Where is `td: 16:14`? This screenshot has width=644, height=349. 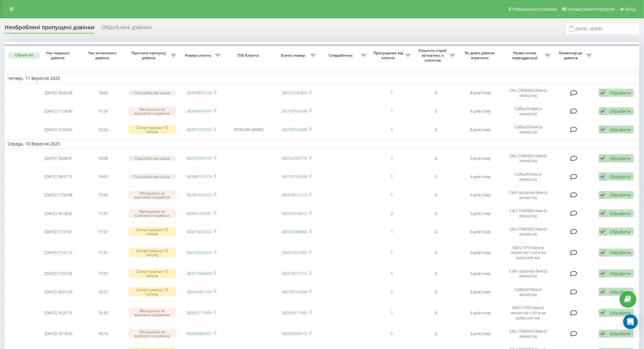 td: 16:14 is located at coordinates (103, 333).